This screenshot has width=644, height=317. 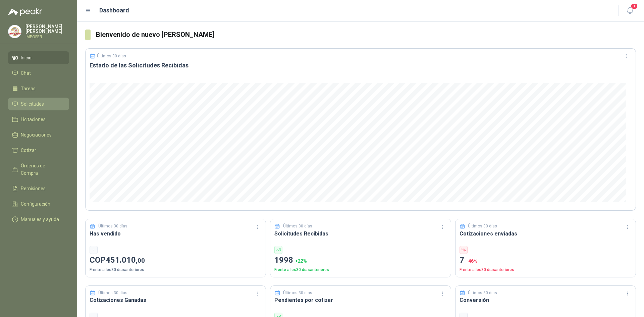 I want to click on span: + 22 %, so click(x=301, y=261).